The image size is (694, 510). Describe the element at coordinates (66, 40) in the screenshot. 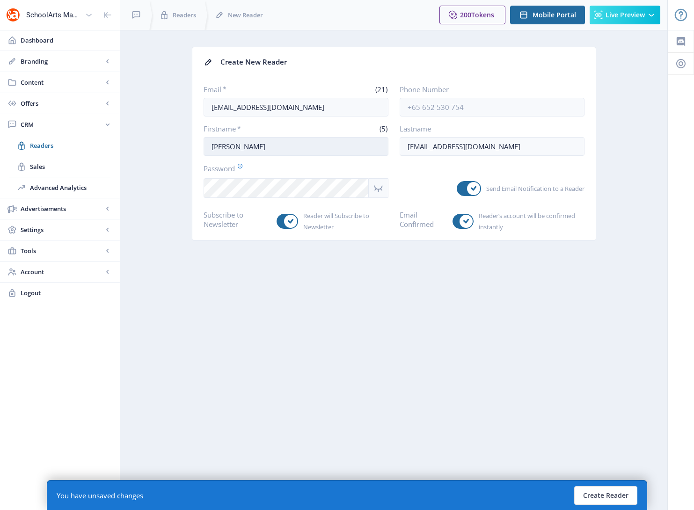

I see `span: Dashboard` at that location.